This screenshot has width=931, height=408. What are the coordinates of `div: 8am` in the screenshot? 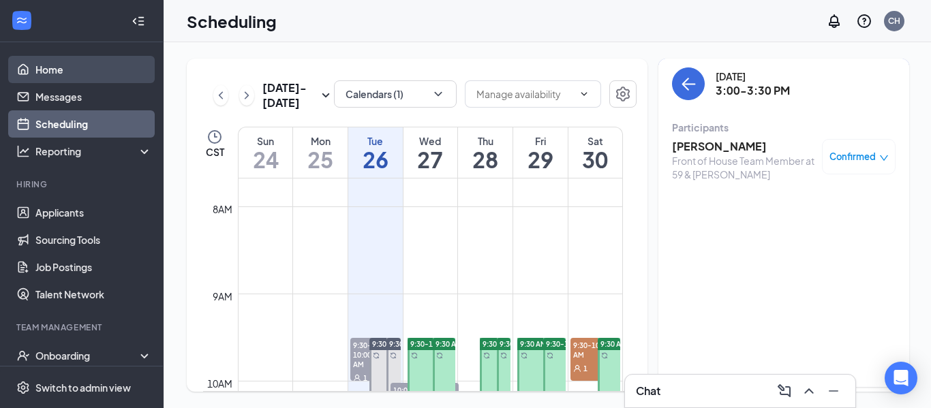 It's located at (222, 209).